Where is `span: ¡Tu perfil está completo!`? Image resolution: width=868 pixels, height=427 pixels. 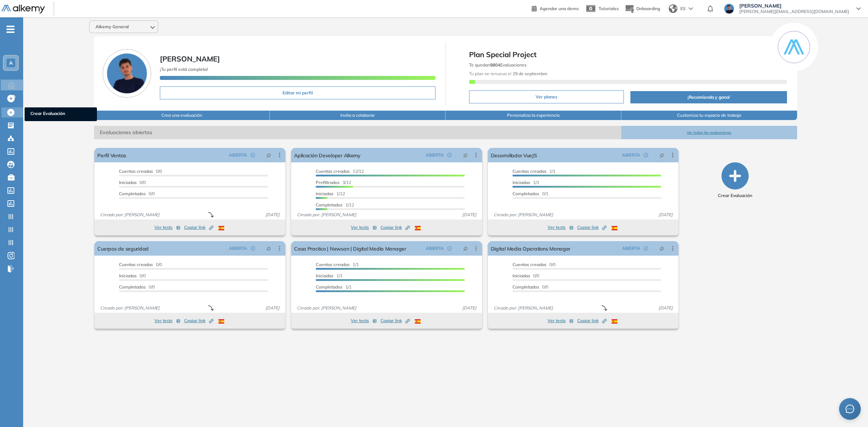
span: ¡Tu perfil está completo! is located at coordinates (183, 69).